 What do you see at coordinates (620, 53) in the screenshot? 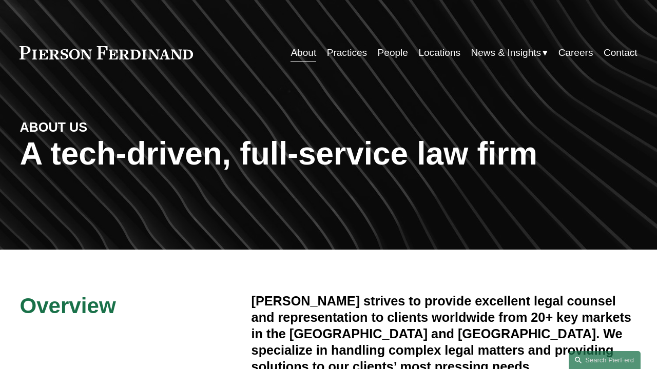
I see `a: Contact` at bounding box center [620, 53].